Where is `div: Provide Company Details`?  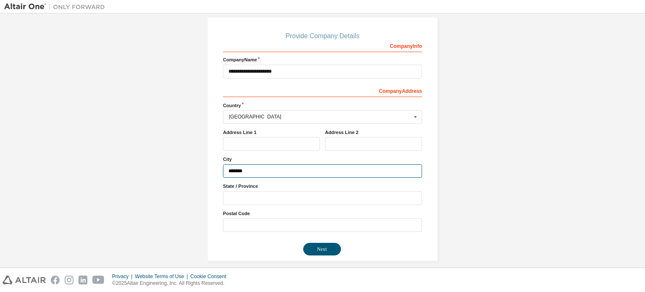
div: Provide Company Details is located at coordinates (323, 36).